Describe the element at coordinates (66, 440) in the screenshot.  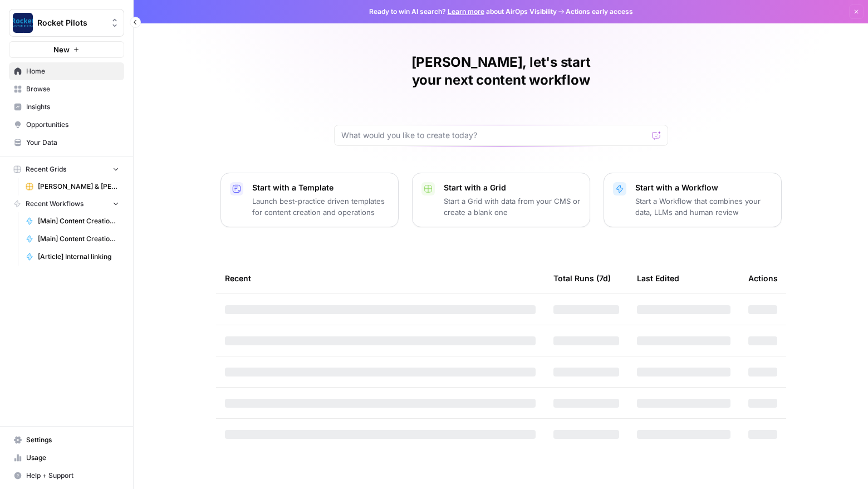
I see `a: Settings` at that location.